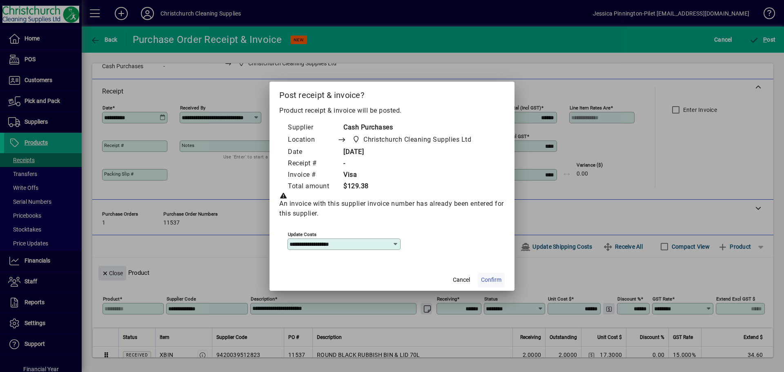  What do you see at coordinates (491, 280) in the screenshot?
I see `span: Confirm` at bounding box center [491, 280].